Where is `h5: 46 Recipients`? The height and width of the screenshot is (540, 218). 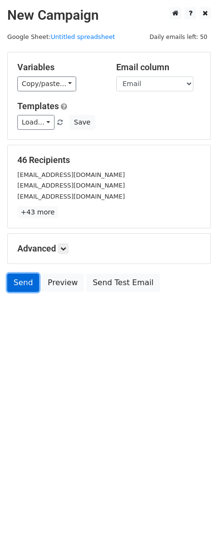
h5: 46 Recipients is located at coordinates (109, 160).